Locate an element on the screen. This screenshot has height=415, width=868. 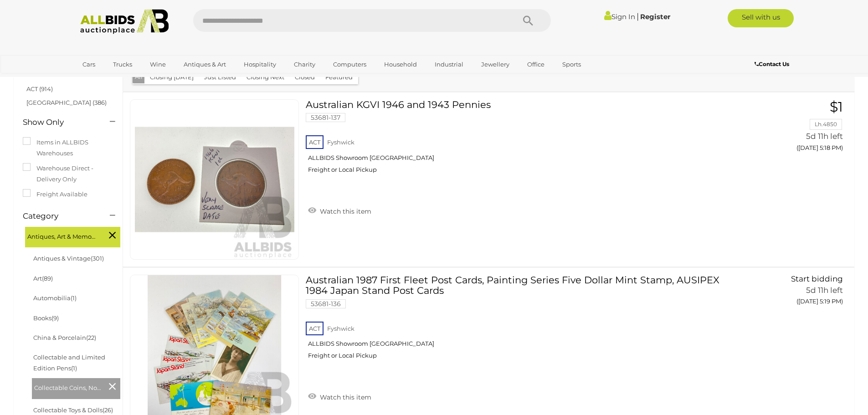
a: Contact Us is located at coordinates (773, 64).